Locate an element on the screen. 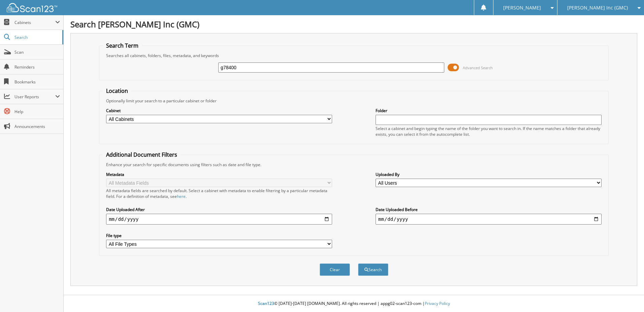  div: Optionally limit your search to a particular cabinet or folder is located at coordinates (353, 100).